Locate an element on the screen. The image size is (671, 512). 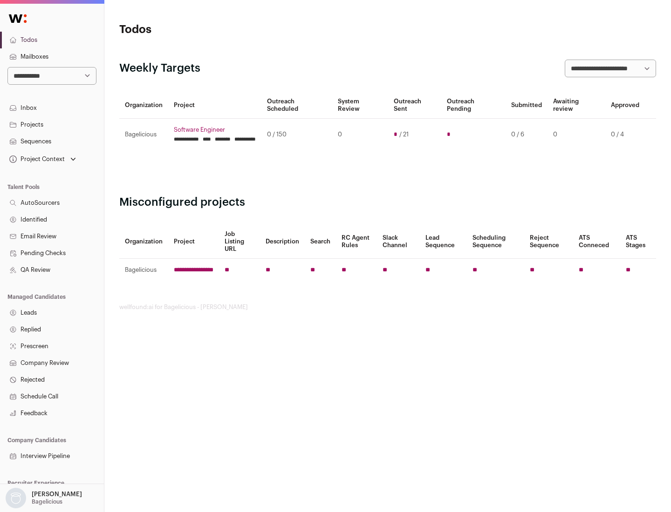
th: ATS Conneced is located at coordinates (596, 242).